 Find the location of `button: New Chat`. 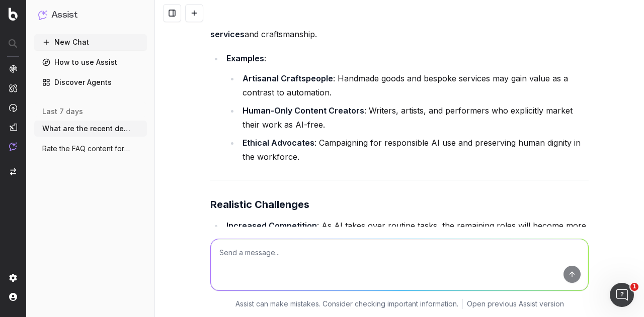

button: New Chat is located at coordinates (91, 42).